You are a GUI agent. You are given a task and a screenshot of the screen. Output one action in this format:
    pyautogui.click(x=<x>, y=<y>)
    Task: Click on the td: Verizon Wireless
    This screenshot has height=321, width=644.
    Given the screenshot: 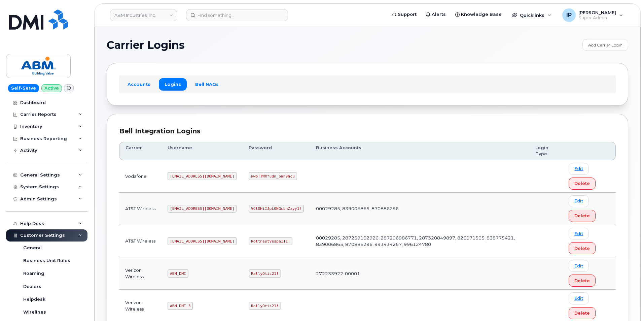 What is the action you would take?
    pyautogui.click(x=140, y=273)
    